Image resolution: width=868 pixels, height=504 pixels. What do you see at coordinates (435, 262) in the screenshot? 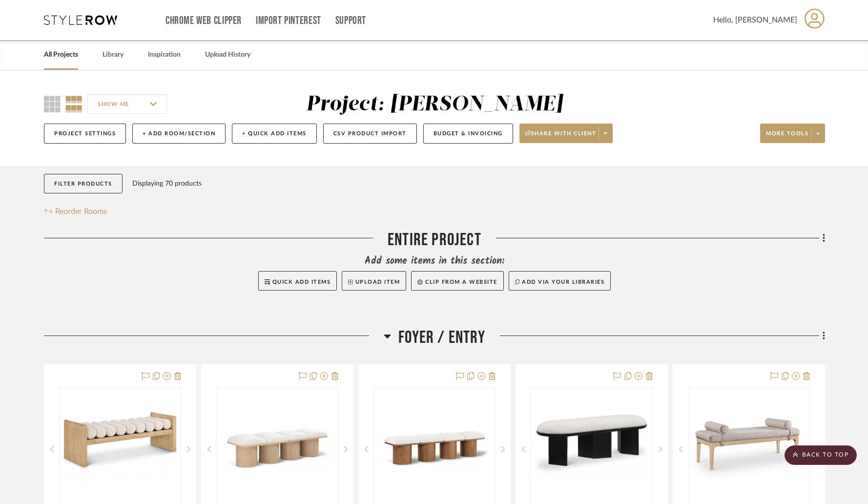
I see `div: Add some items in this section:` at bounding box center [435, 262].